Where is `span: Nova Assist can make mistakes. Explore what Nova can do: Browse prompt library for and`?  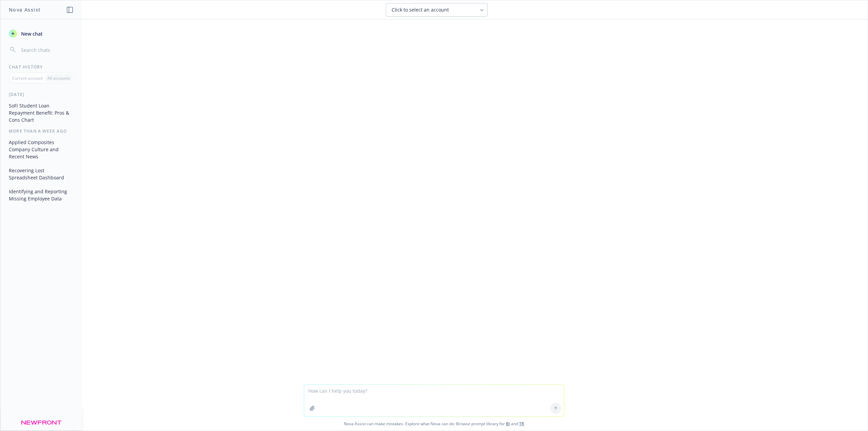 span: Nova Assist can make mistakes. Explore what Nova can do: Browse prompt library for and is located at coordinates (434, 424).